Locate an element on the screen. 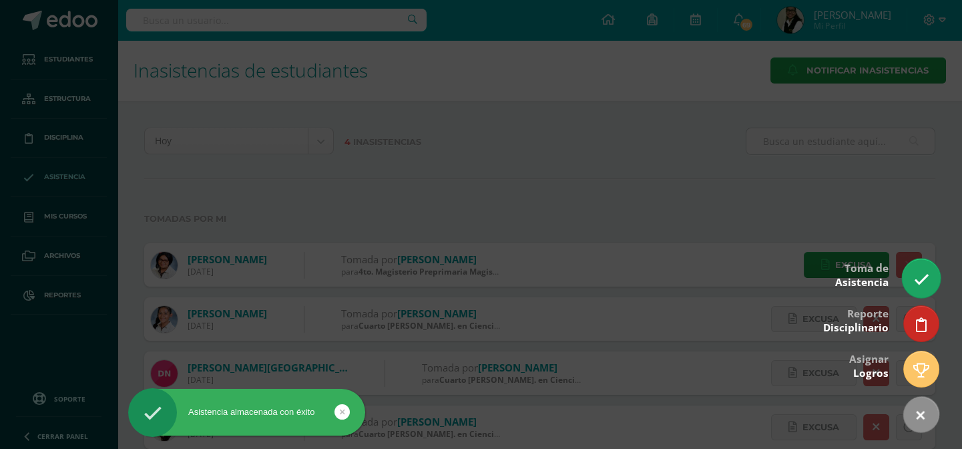 Image resolution: width=962 pixels, height=449 pixels. div: Asistencia almacenada con éxito is located at coordinates (246, 412).